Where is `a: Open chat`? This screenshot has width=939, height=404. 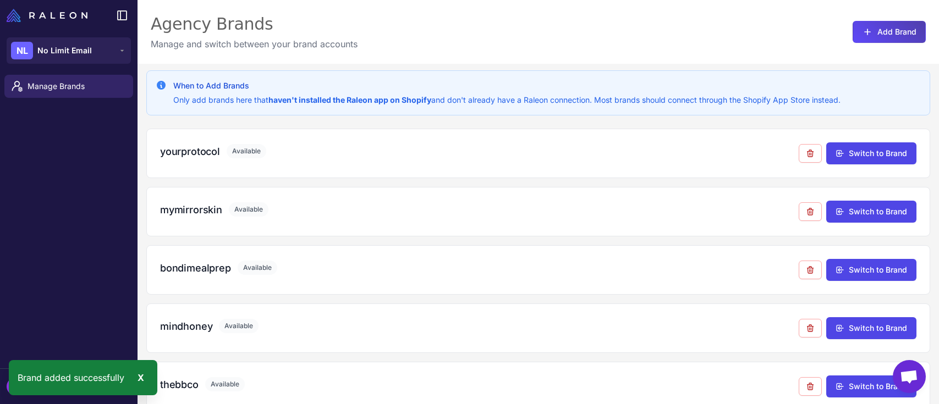
a: Open chat is located at coordinates (910, 377).